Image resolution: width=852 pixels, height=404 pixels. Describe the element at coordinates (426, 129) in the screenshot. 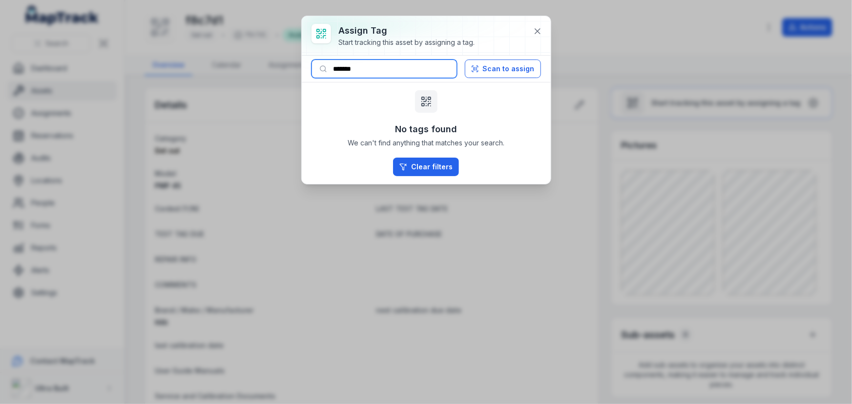

I see `h3: No tags found` at that location.